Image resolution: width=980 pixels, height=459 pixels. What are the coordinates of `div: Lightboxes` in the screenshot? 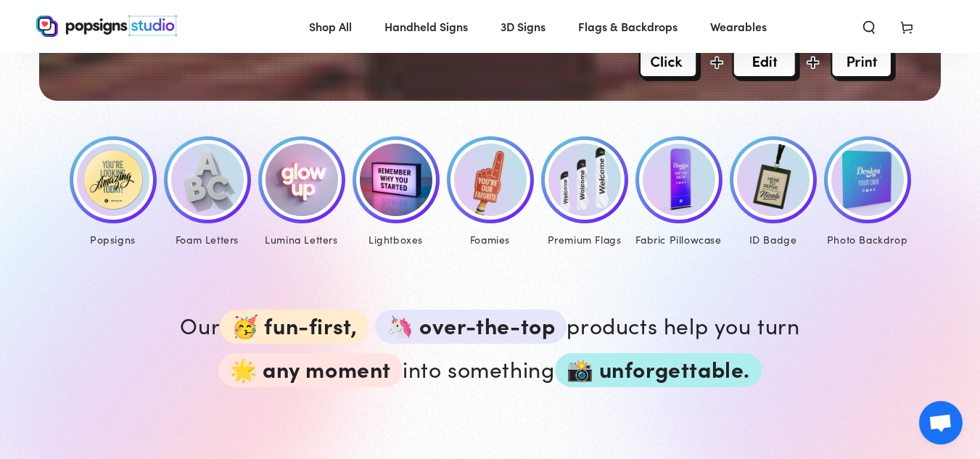 It's located at (396, 239).